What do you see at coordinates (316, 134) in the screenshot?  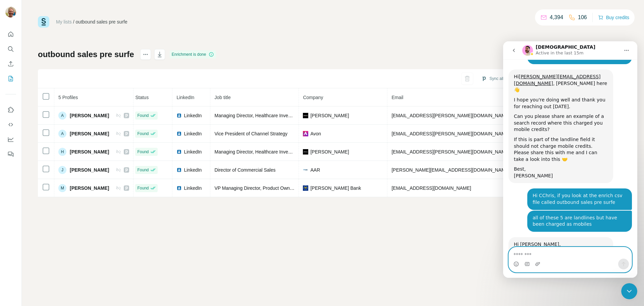 I see `span: Avon` at bounding box center [316, 134].